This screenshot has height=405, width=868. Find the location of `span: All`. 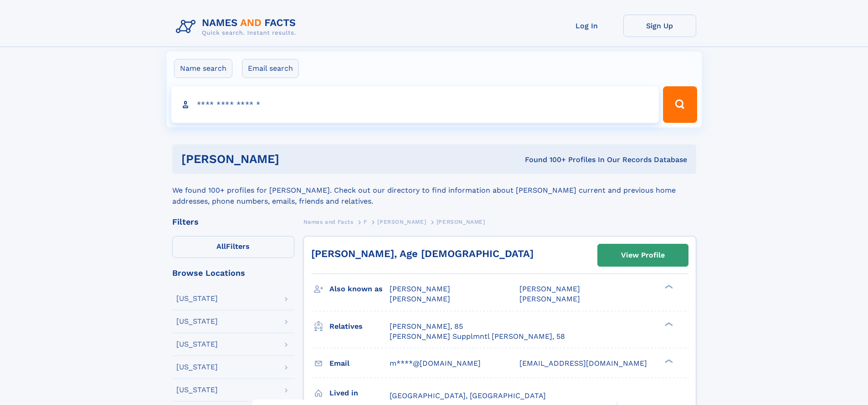

span: All is located at coordinates (221, 246).